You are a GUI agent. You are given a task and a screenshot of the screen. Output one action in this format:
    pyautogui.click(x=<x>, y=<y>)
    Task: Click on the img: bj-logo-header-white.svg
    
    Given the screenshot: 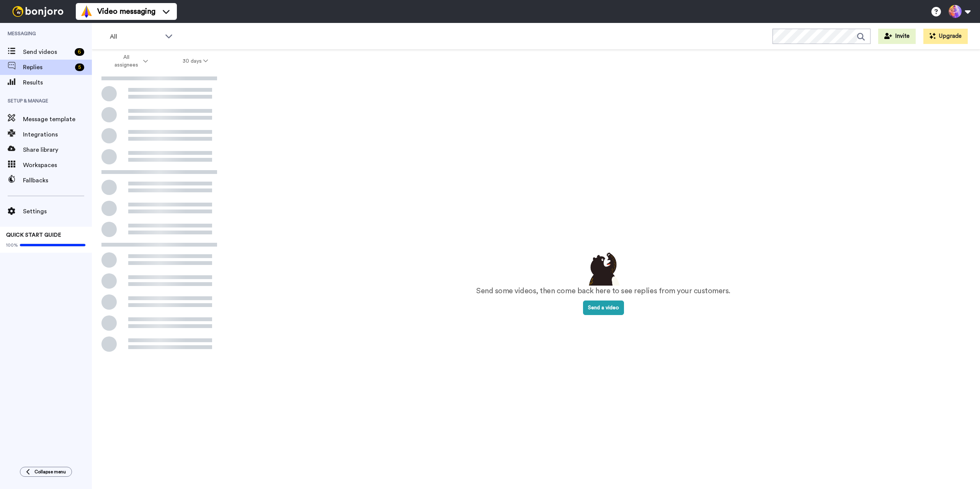 What is the action you would take?
    pyautogui.click(x=38, y=11)
    